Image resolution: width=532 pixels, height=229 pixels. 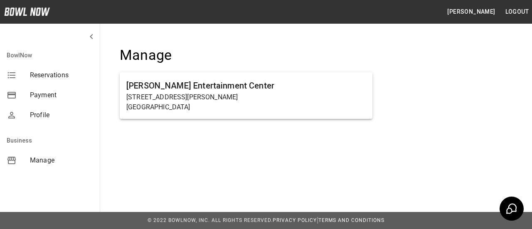 I want to click on span: Manage, so click(x=62, y=161).